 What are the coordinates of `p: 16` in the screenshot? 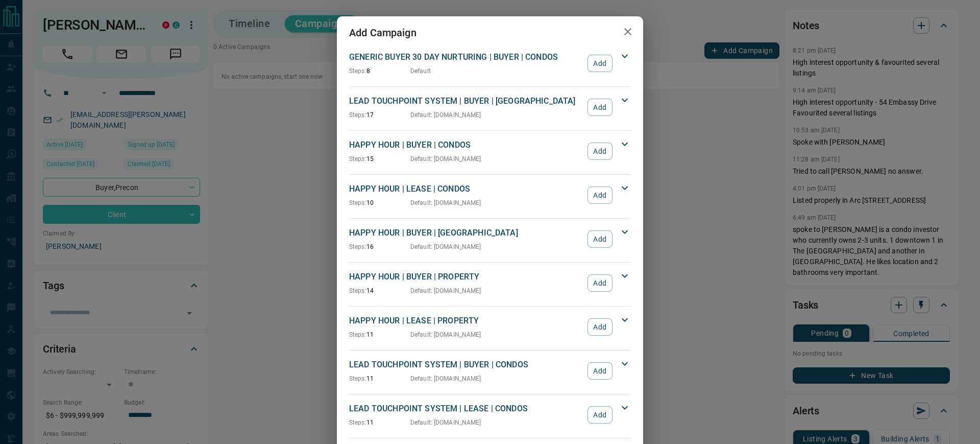 It's located at (380, 247).